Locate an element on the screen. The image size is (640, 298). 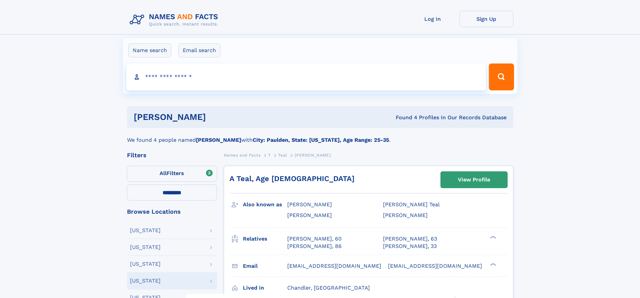
div: We found 4 people named with . is located at coordinates (320, 136).